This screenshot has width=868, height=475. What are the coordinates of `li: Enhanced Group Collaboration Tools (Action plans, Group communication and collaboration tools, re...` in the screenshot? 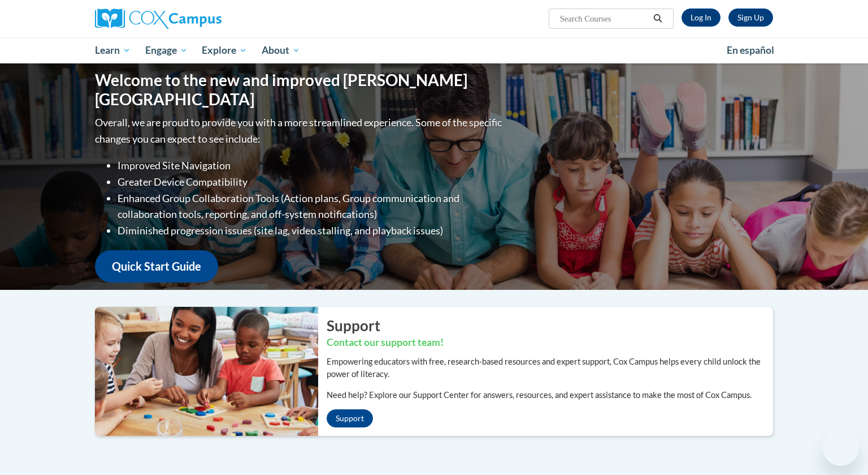 It's located at (311, 206).